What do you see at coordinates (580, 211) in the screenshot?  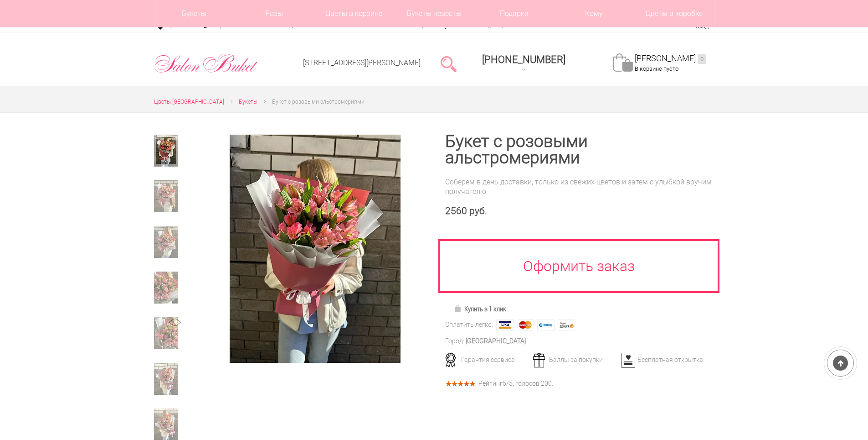 I see `div: 2560 руб.` at bounding box center [580, 211].